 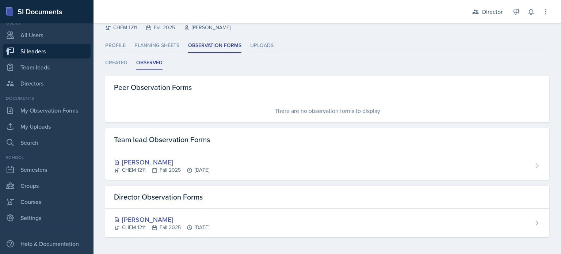 I want to click on li: Created, so click(x=116, y=63).